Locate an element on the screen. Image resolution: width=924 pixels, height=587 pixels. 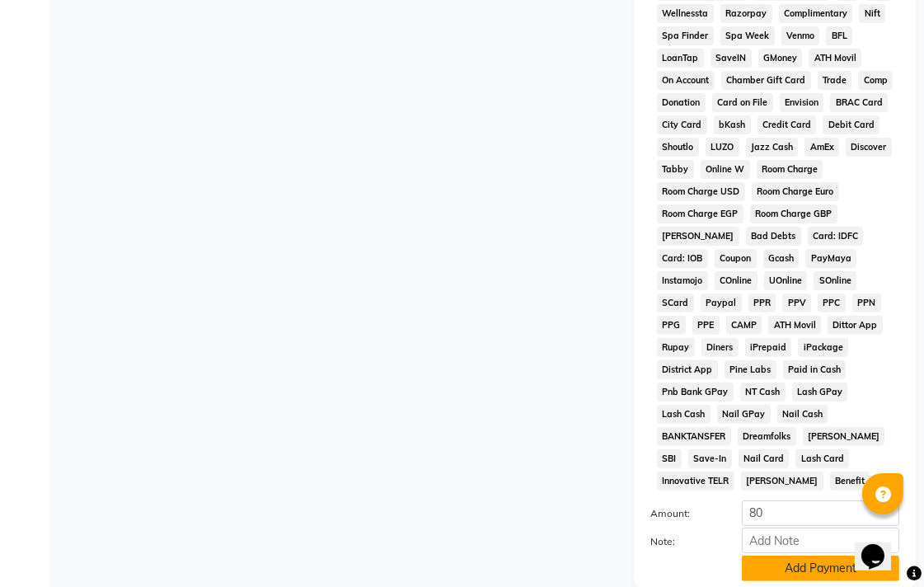
span: Instamojo is located at coordinates (683, 280).